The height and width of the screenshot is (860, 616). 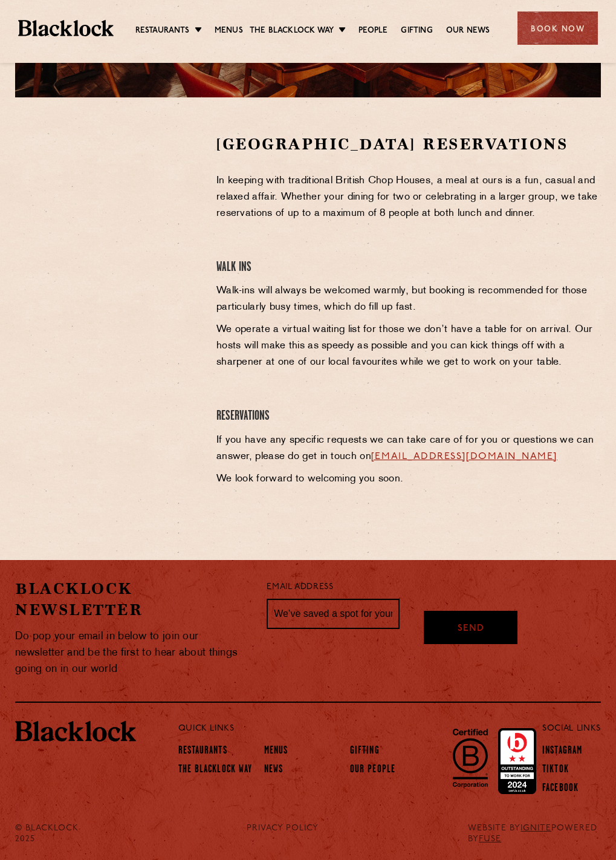 I want to click on p: In keeping with traditional British Chop Houses, a meal at ours is a fun, casual and relaxed affa..., so click(x=409, y=197).